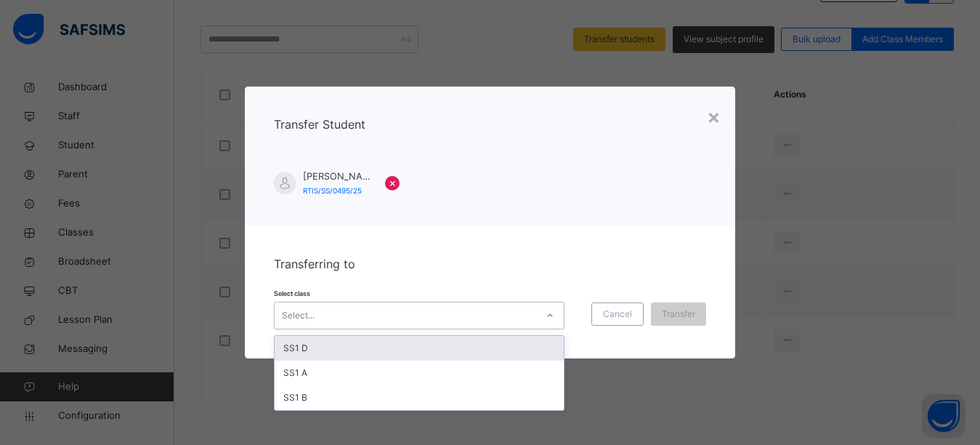 The height and width of the screenshot is (445, 980). Describe the element at coordinates (320, 125) in the screenshot. I see `span: Transfer Student` at that location.